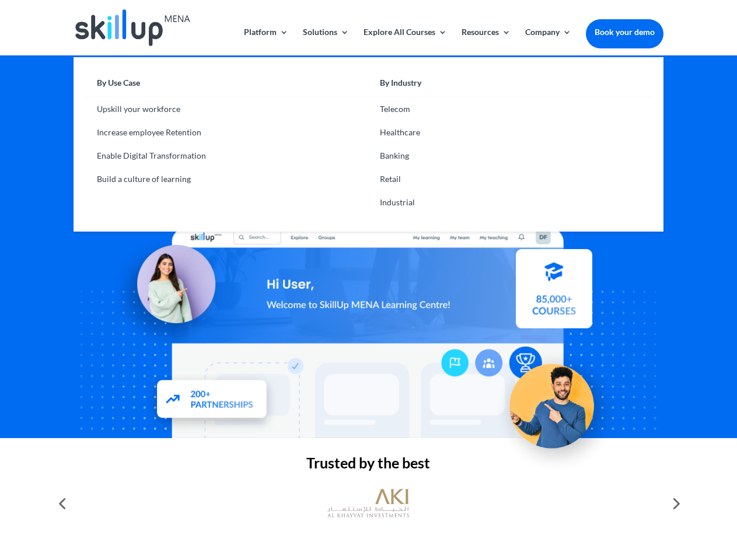 The width and height of the screenshot is (737, 560). I want to click on img: al khayyat investments logo, so click(368, 503).